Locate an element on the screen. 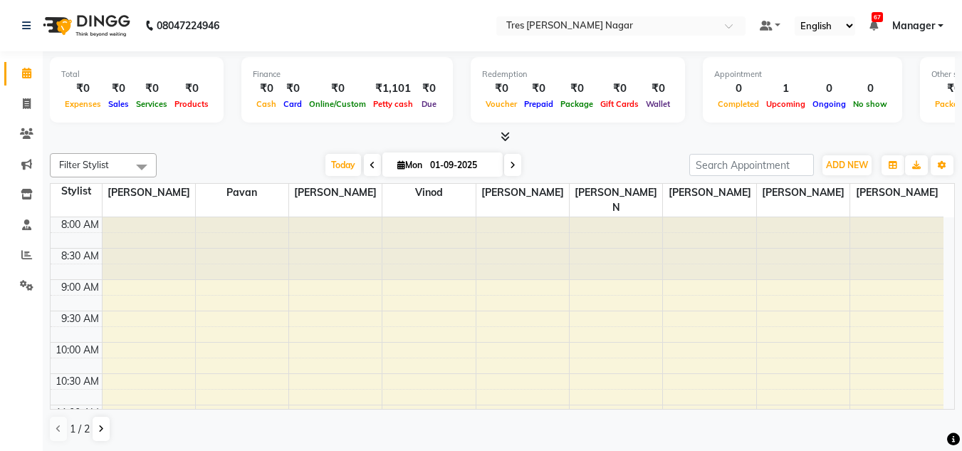 Image resolution: width=962 pixels, height=451 pixels. span: 1 / 2 is located at coordinates (80, 429).